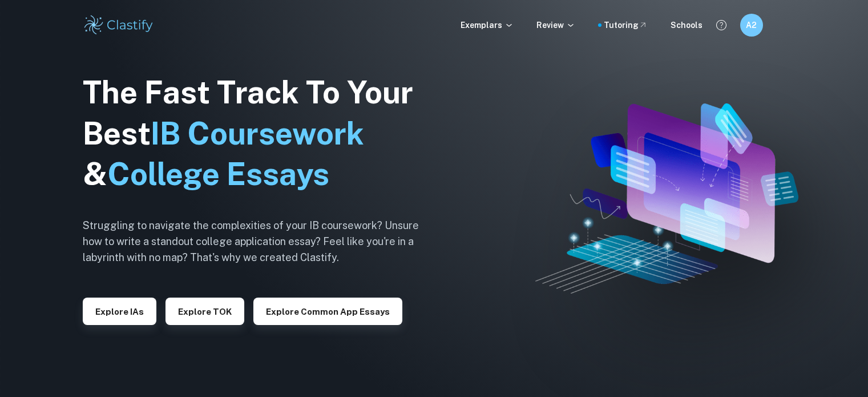 This screenshot has height=397, width=868. Describe the element at coordinates (119, 25) in the screenshot. I see `a: Clastify logo` at that location.